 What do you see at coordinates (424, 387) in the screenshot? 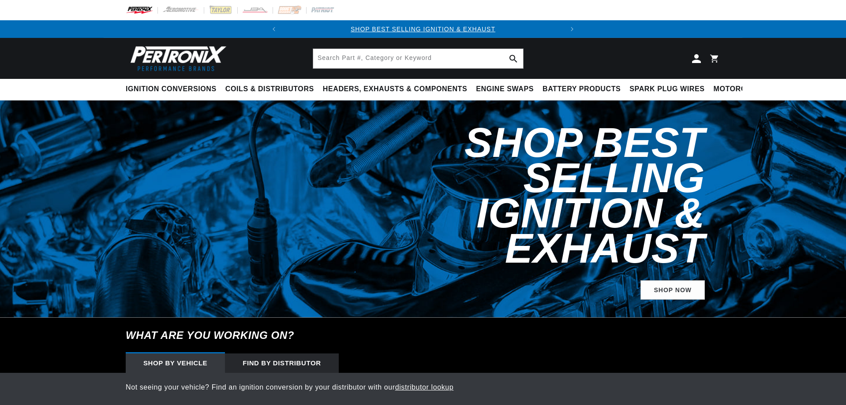
I see `a: distributor lookup` at bounding box center [424, 387].